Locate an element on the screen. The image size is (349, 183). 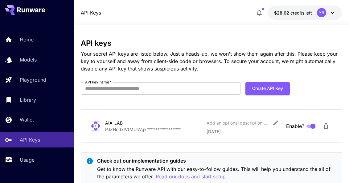
p: Your secret API keys are listed below. Just a heads-up, we won't show them again after this. Plea... is located at coordinates (211, 61).